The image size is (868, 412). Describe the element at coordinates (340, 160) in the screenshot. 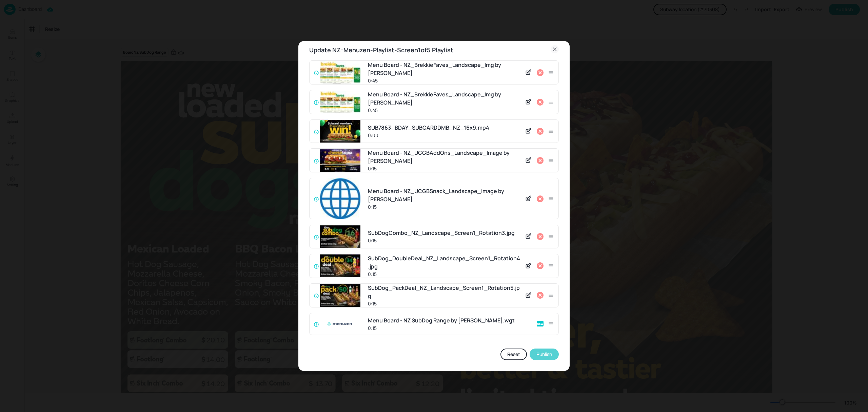

I see `img: SJveQA9mEOhUkL8TmyL4Ww%3D%3D` at that location.